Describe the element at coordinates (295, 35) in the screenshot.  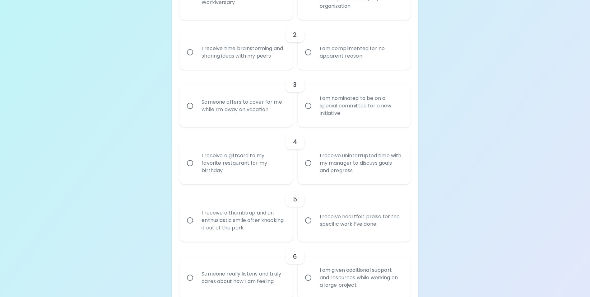
I see `h6: 2` at that location.